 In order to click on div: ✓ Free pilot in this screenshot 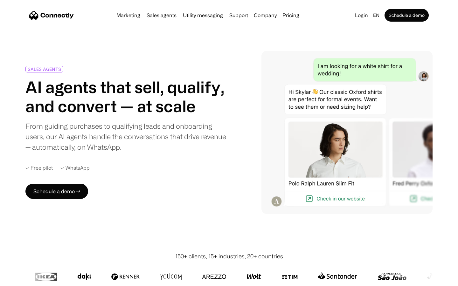, I will do `click(39, 168)`.